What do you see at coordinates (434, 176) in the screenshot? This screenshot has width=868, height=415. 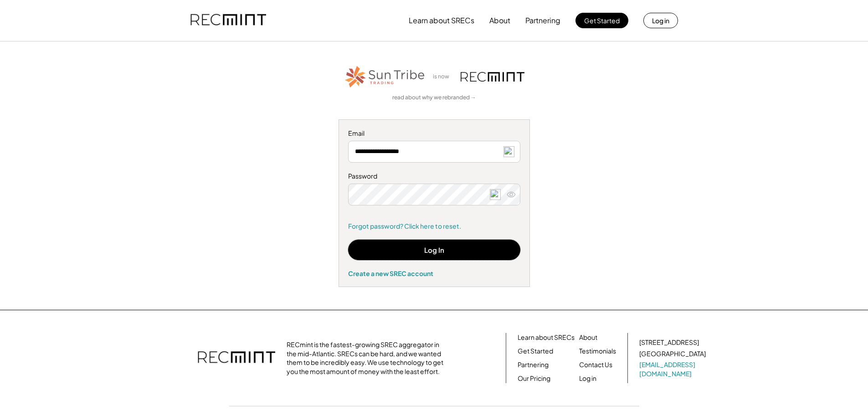 I see `div: Password` at bounding box center [434, 176].